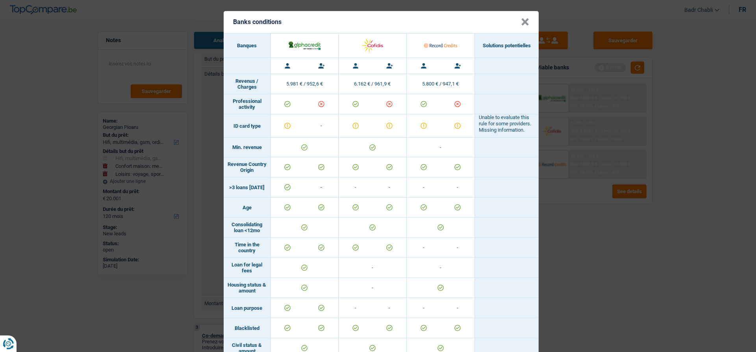  I want to click on td: 5.800 € / 947,1 €, so click(441, 84).